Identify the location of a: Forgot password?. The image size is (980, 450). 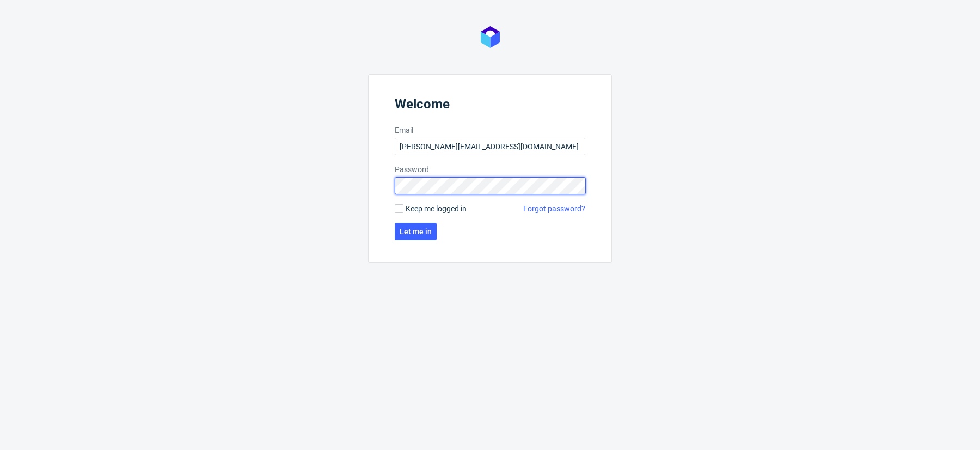
(554, 209).